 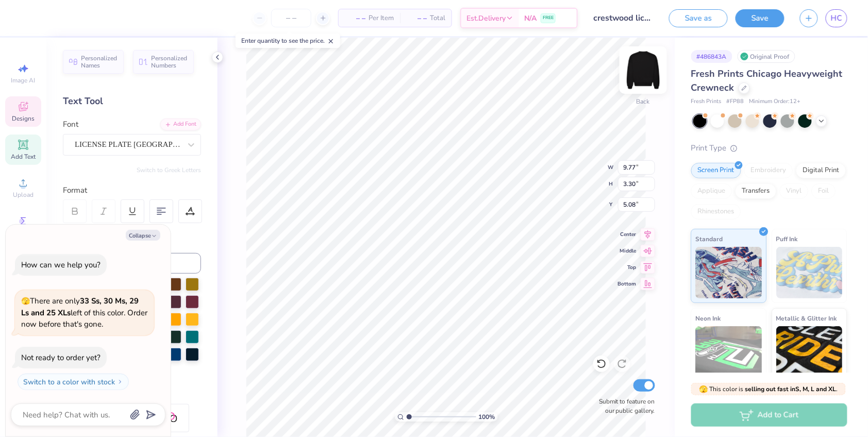 What do you see at coordinates (143, 235) in the screenshot?
I see `button: Collapse` at bounding box center [143, 235].